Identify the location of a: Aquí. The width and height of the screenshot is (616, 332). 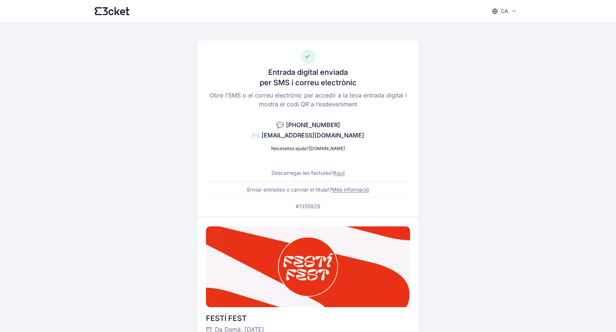
(339, 173).